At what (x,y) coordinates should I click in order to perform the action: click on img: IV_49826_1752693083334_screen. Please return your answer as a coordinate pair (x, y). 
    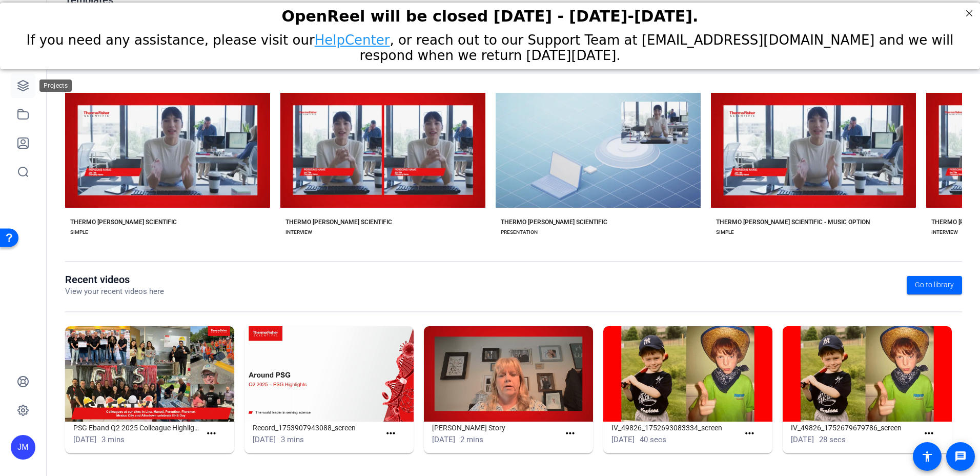
    Looking at the image, I should click on (688, 374).